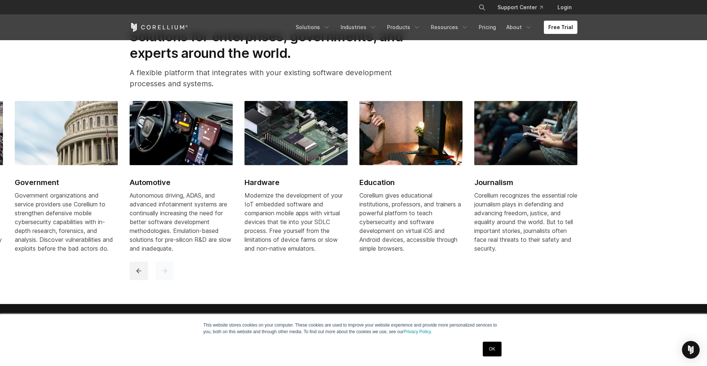  What do you see at coordinates (411, 222) in the screenshot?
I see `div: Corellium gives educational institutions, professors, and trainers a powerful platform to teach c...` at bounding box center [411, 222].